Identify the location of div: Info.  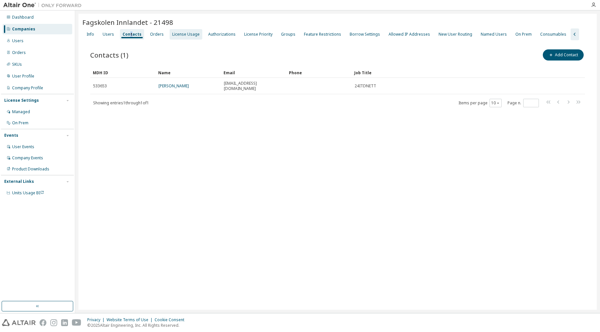
(90, 34).